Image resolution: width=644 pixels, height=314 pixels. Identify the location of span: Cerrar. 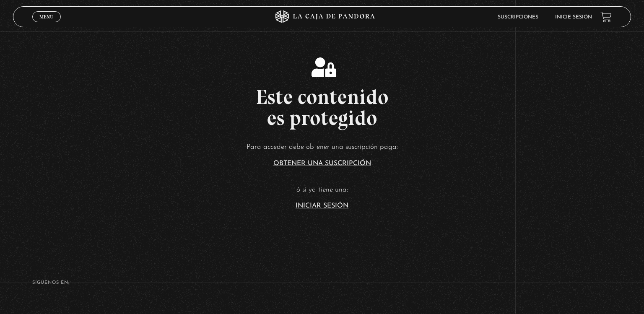
(47, 24).